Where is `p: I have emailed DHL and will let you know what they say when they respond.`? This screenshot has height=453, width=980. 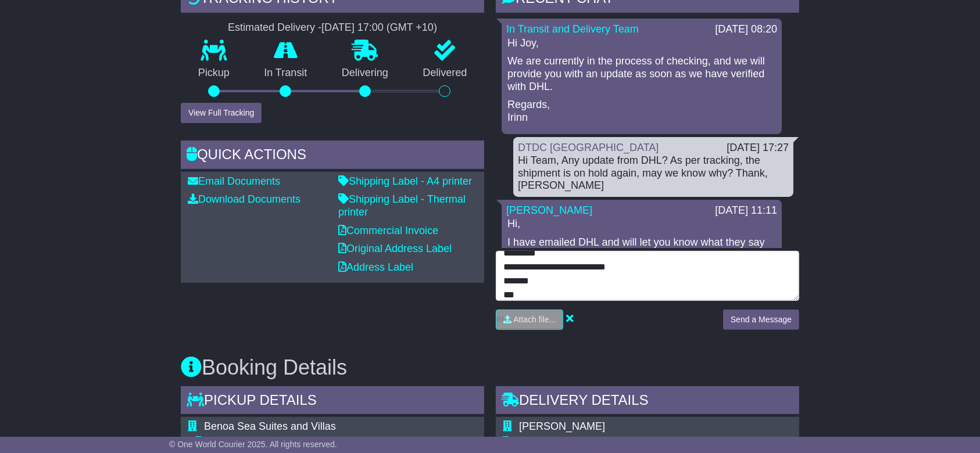 p: I have emailed DHL and will let you know what they say when they respond. is located at coordinates (642, 248).